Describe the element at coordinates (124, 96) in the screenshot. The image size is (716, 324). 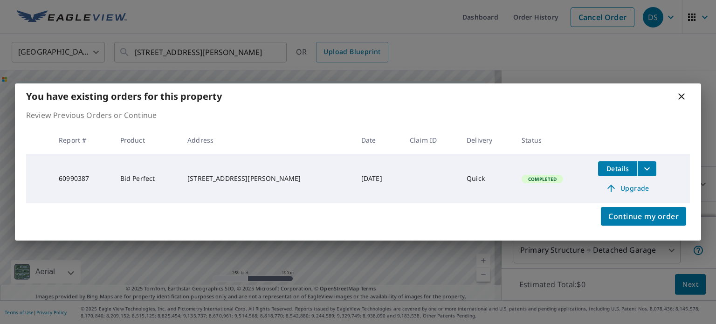
I see `b: You have existing orders for this property` at that location.